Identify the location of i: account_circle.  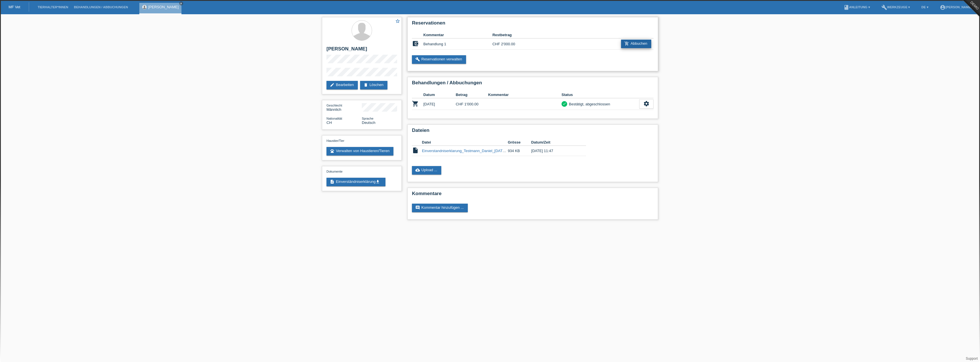
(943, 7).